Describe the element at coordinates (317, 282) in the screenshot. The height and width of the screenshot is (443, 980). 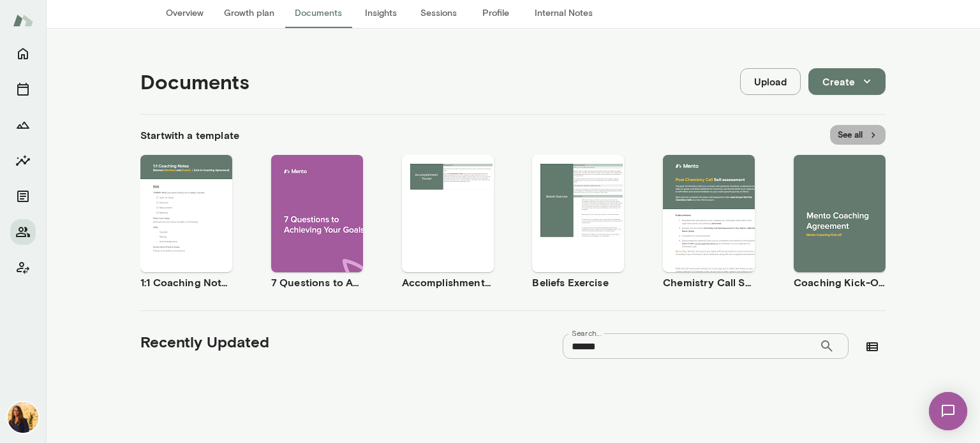
I see `h6: 7 Questions to Achieving Your Goals` at that location.